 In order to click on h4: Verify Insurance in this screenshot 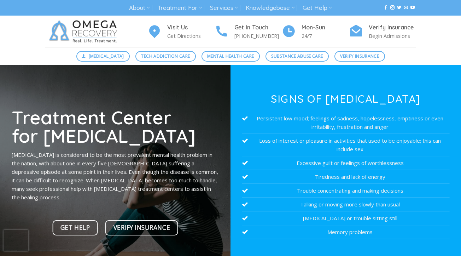, I will do `click(392, 28)`.